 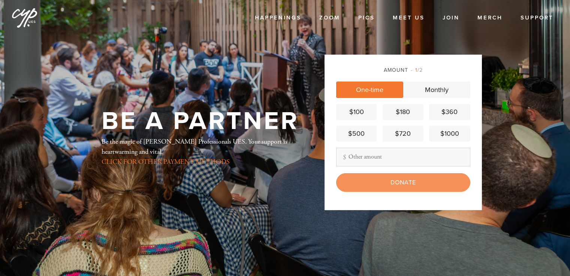 What do you see at coordinates (449, 112) in the screenshot?
I see `a: $360` at bounding box center [449, 112].